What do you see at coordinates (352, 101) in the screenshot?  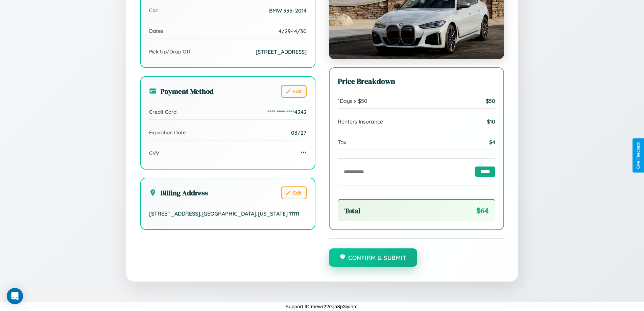 I see `span: 1 Days x $ 50` at bounding box center [352, 101].